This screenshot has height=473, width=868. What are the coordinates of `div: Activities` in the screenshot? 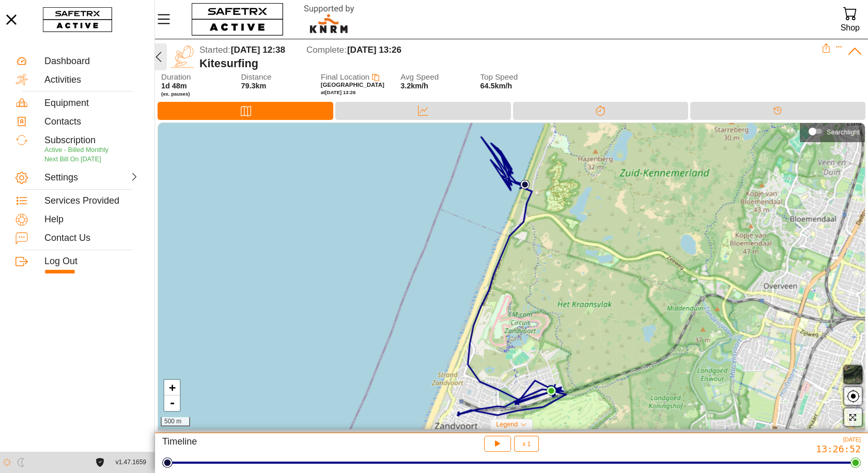 It's located at (91, 80).